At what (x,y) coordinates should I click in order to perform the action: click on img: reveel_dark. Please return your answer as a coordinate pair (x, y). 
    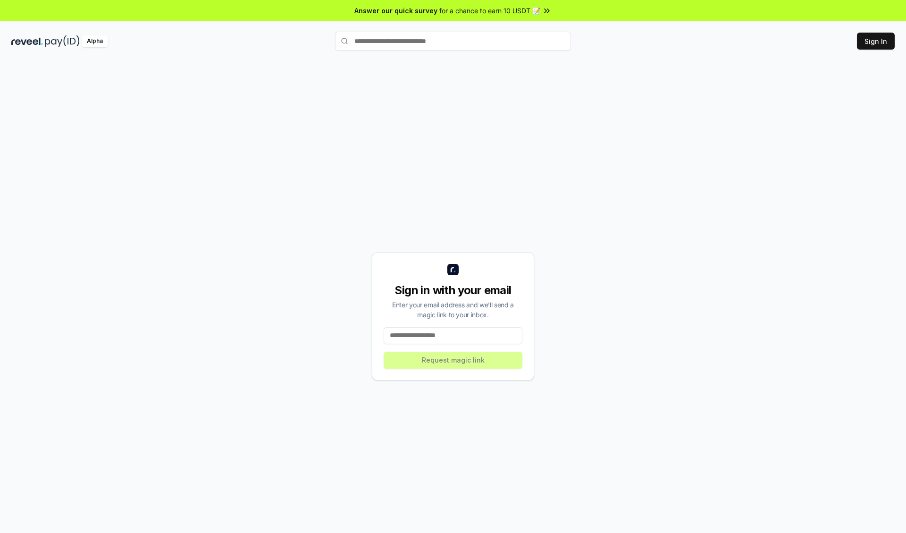
    Looking at the image, I should click on (27, 41).